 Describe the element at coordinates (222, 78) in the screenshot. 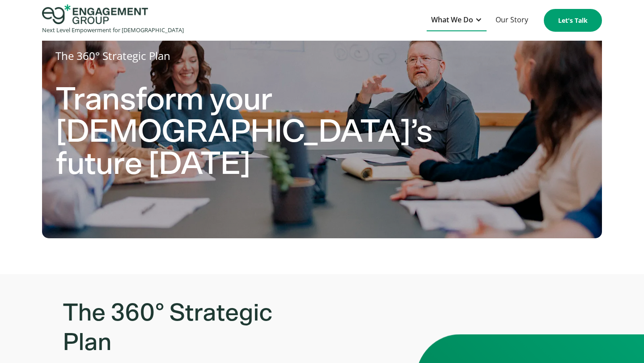

I see `span: Phone number` at that location.